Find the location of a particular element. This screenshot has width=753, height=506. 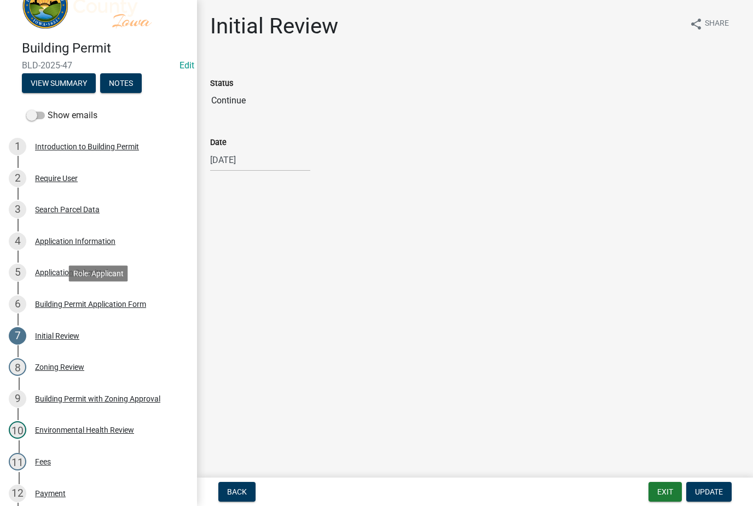

div: Building Permit with Zoning Approval is located at coordinates (97, 399).